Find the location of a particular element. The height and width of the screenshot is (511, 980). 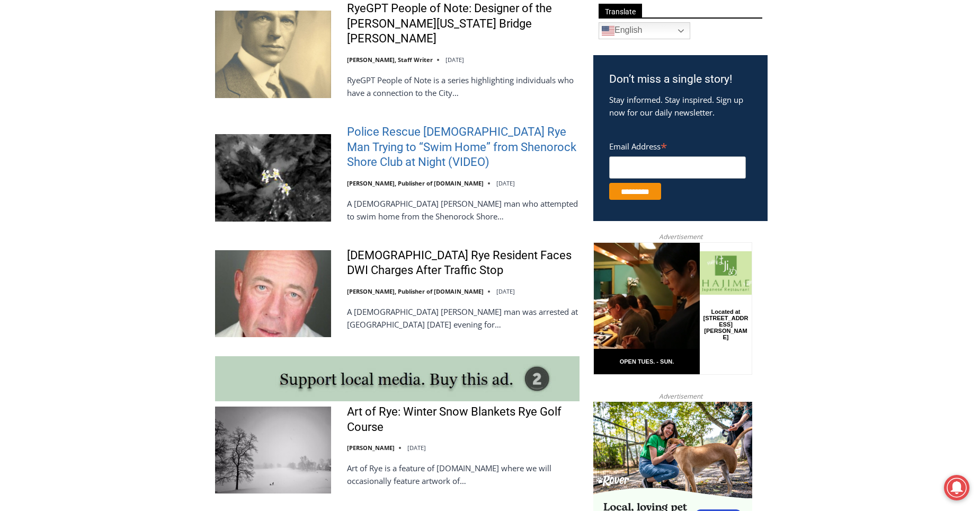

img: RyeGPT People of Note: Designer of the George Washington Bridge Othmar Ammann is located at coordinates (273, 54).